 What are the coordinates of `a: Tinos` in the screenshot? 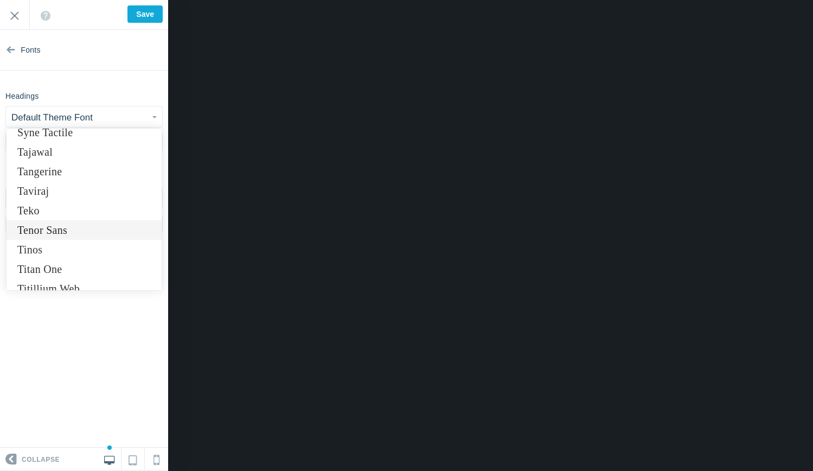 It's located at (84, 250).